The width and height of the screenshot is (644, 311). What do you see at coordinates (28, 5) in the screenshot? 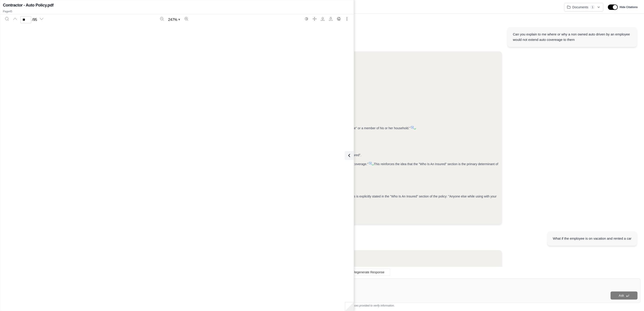
I see `h2: Contractor - Auto Policy.pdf` at bounding box center [28, 5].